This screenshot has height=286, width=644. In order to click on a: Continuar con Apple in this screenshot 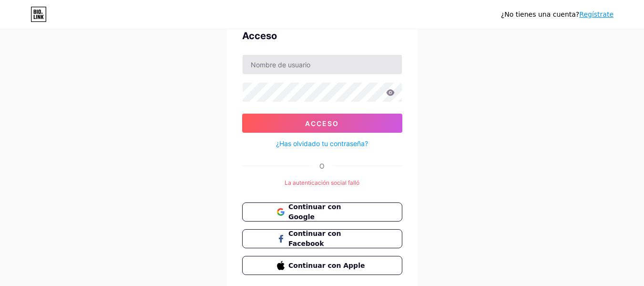, I will do `click(322, 266)`.